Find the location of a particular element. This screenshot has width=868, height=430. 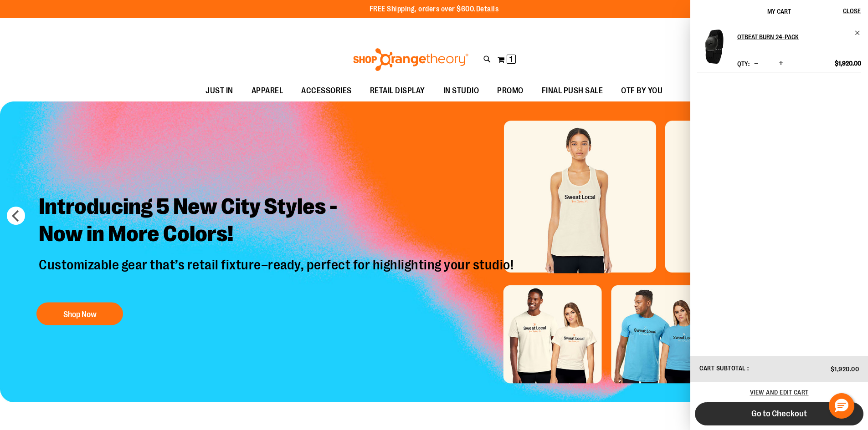

span: APPAREL is located at coordinates (267, 91).